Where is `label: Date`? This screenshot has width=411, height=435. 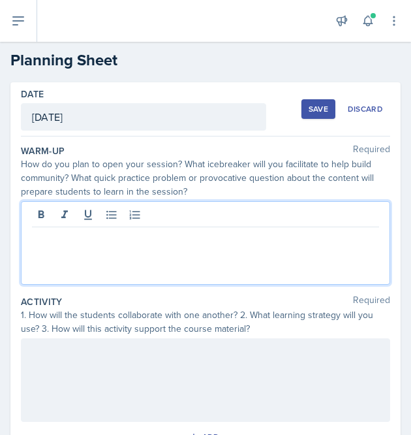 label: Date is located at coordinates (32, 94).